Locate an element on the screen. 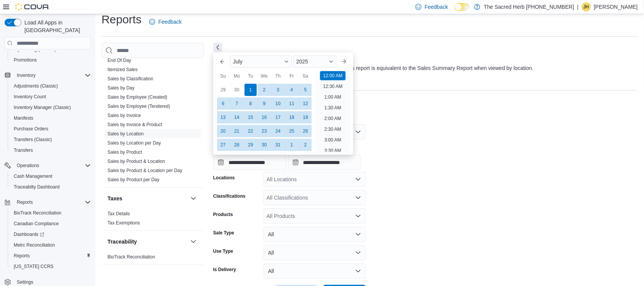 This screenshot has height=286, width=644. a: Inventory Count is located at coordinates (30, 97).